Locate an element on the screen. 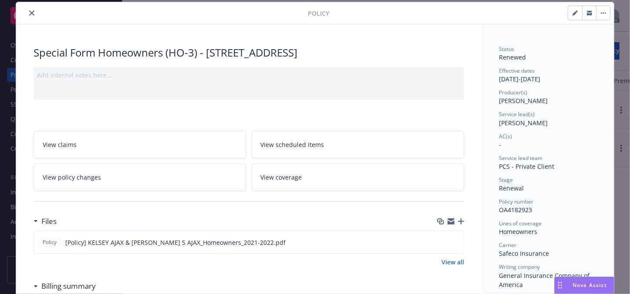  span: Stage is located at coordinates (506, 180).